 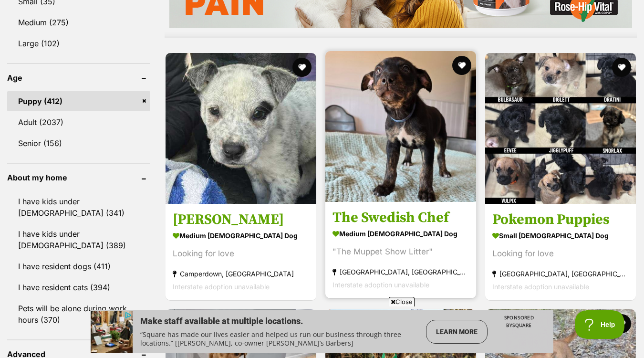 I want to click on a: Sponsored BySquare, so click(x=428, y=11).